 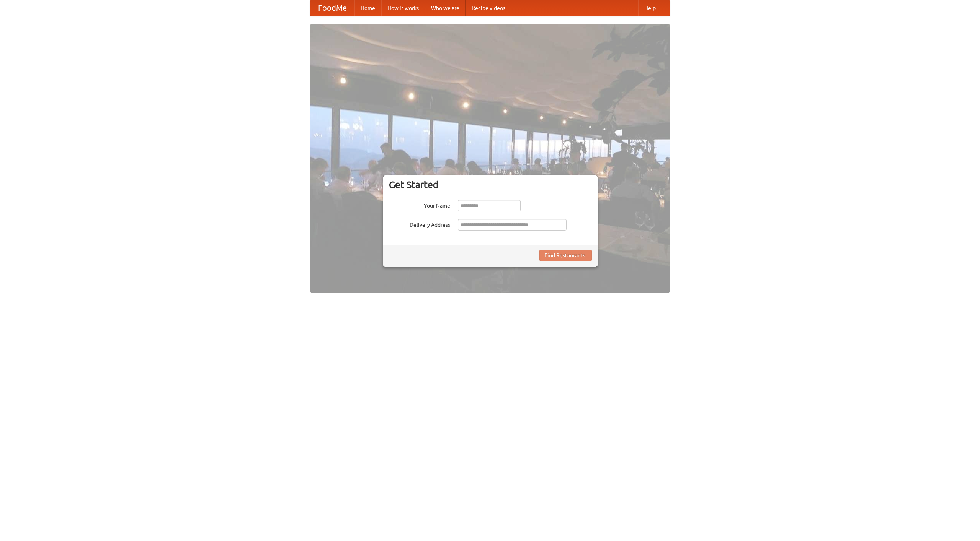 I want to click on a: Who we are, so click(x=445, y=8).